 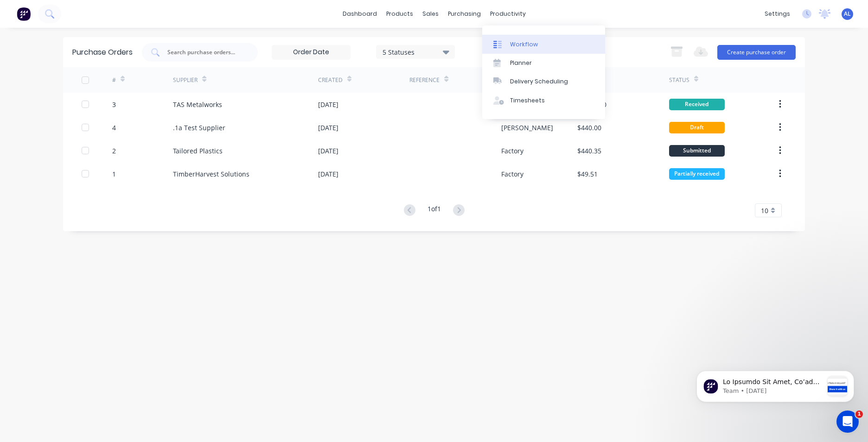 What do you see at coordinates (430, 14) in the screenshot?
I see `div: sales` at bounding box center [430, 14].